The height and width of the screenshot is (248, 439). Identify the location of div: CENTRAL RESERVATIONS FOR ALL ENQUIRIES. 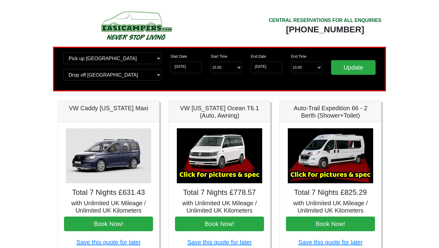
(325, 20).